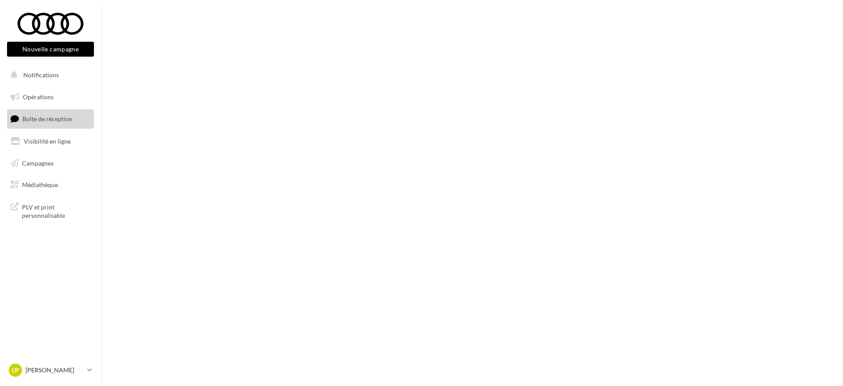 The width and height of the screenshot is (843, 386). I want to click on a: Médiathèque, so click(51, 185).